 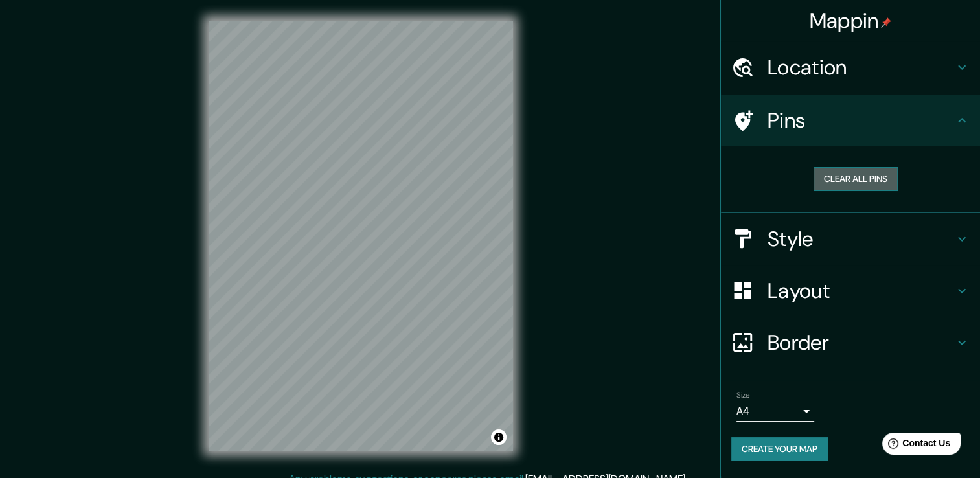 I want to click on span: Contact Us, so click(x=62, y=15).